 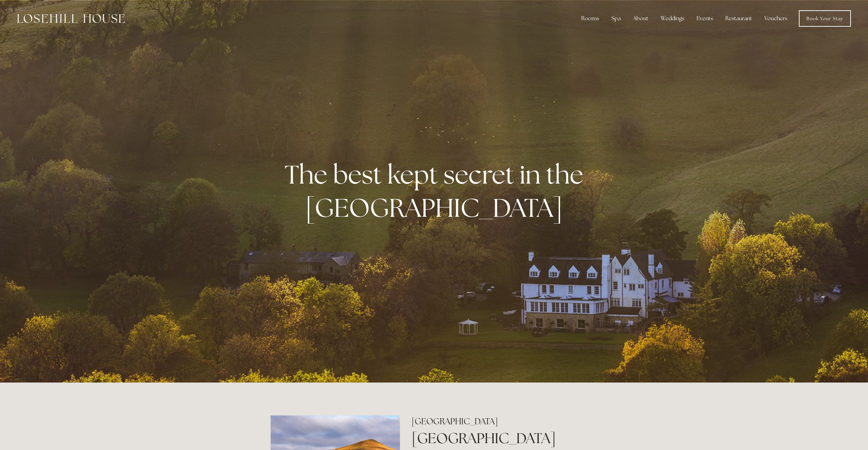 I want to click on img: Losehill House, so click(x=71, y=18).